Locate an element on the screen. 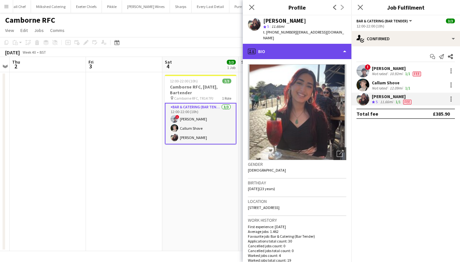  div: £385.90 is located at coordinates (441, 114).